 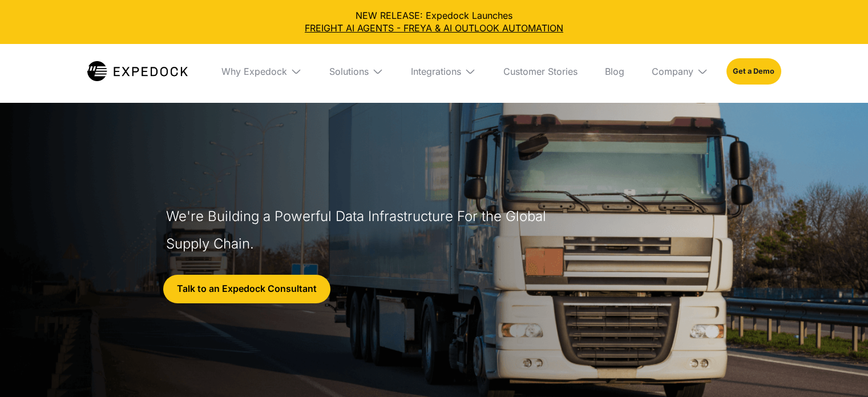 I want to click on h1: We're Building a Powerful Data Infrastructure For the Global Supply Chain., so click(x=359, y=230).